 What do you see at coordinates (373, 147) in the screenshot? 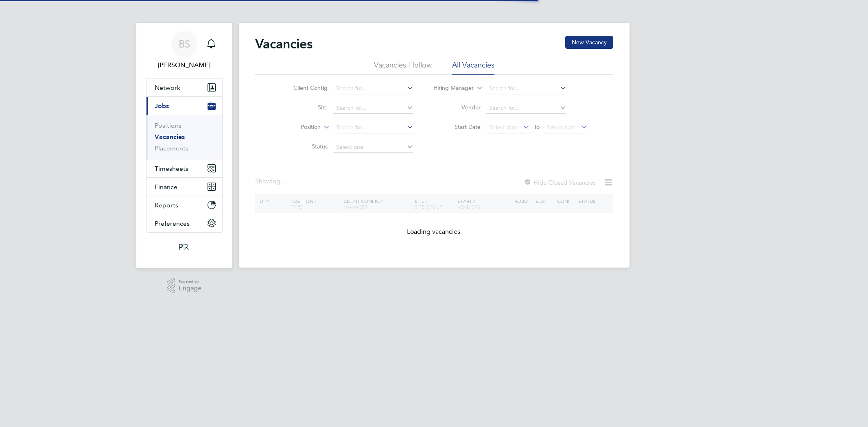
I see `input: Select one` at bounding box center [373, 147].